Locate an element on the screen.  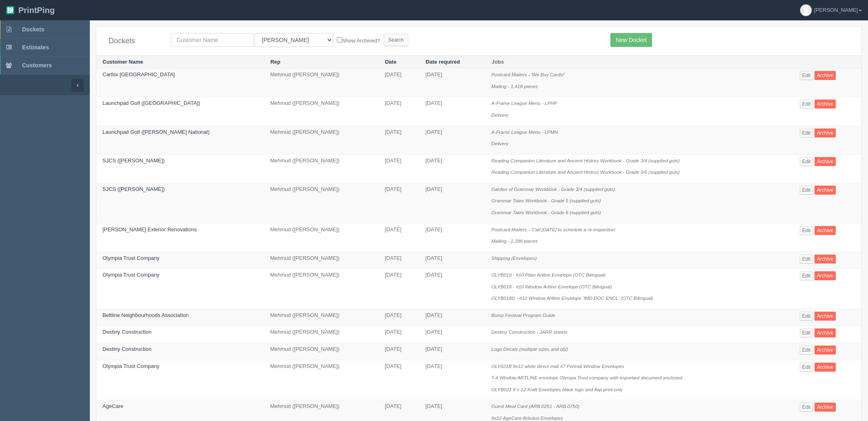
i: T-4 Window ARTLINE envelope Olympa Trust company with important document enclosed is located at coordinates (587, 378).